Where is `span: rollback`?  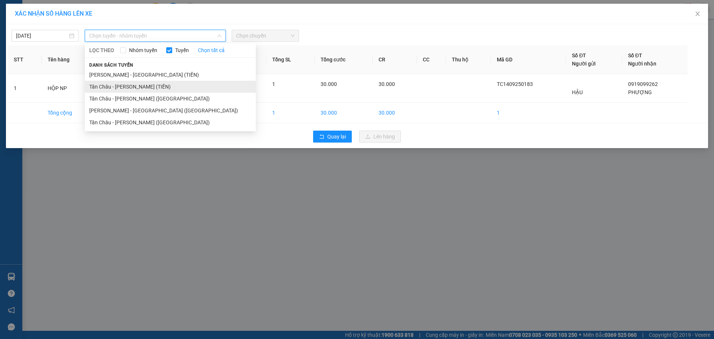
span: rollback is located at coordinates (322, 137).